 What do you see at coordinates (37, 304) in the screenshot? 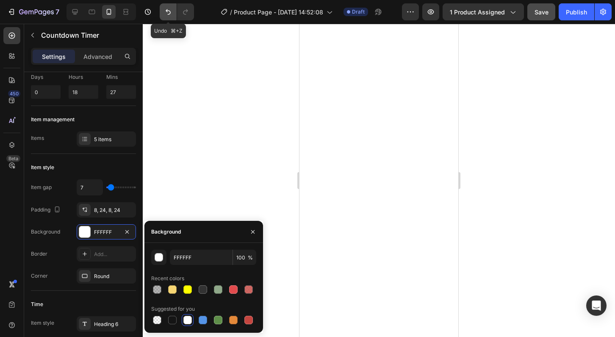
I see `div: Time` at bounding box center [37, 304].